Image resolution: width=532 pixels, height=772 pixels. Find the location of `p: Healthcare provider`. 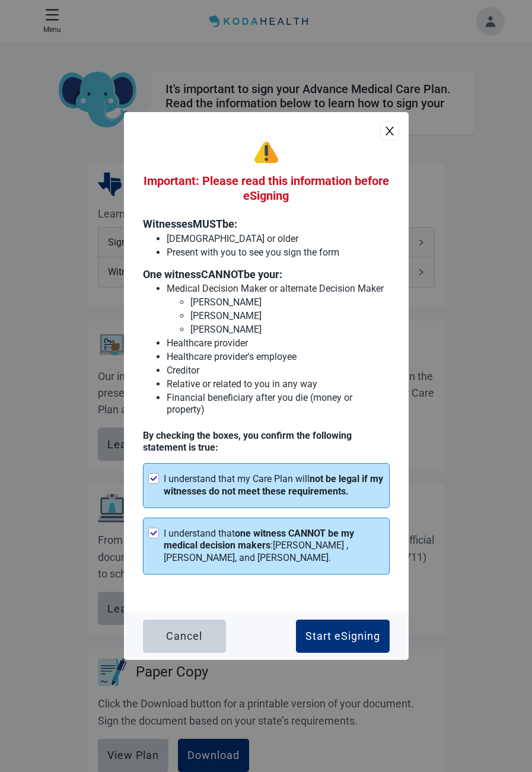

p: Healthcare provider is located at coordinates (278, 343).